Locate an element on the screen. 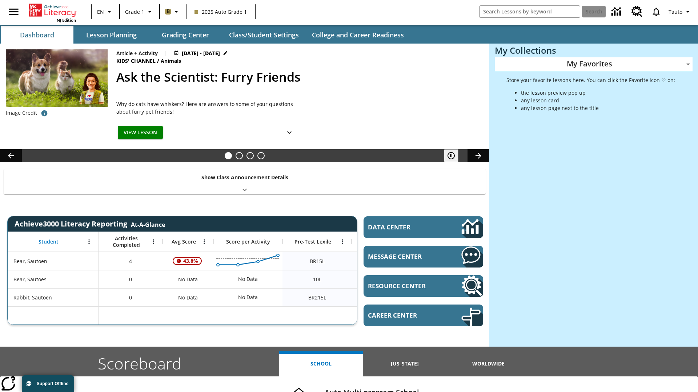 The image size is (698, 392). h2: Ask the Scientist: Furry Friends is located at coordinates (298, 77).